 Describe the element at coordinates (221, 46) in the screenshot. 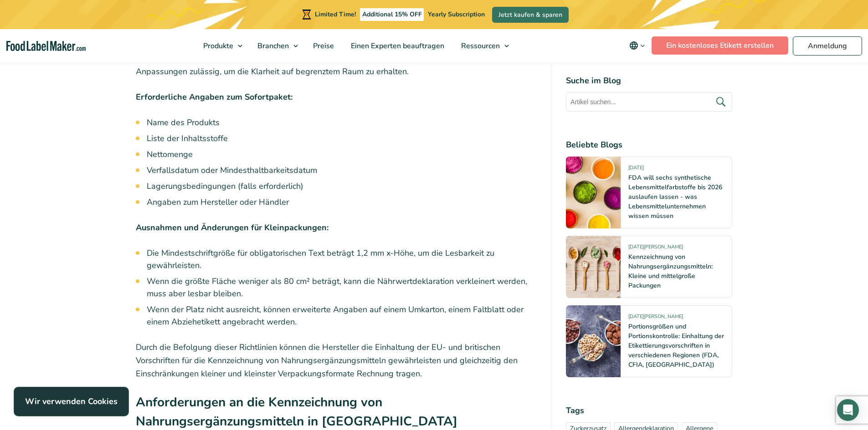

I see `a: Produkte` at that location.